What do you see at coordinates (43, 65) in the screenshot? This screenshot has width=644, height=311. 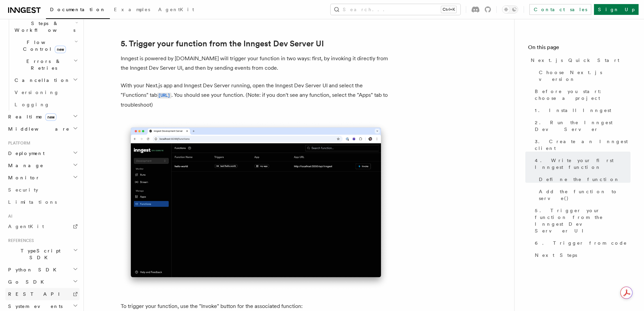 I see `span: Errors & Retries` at bounding box center [43, 65].